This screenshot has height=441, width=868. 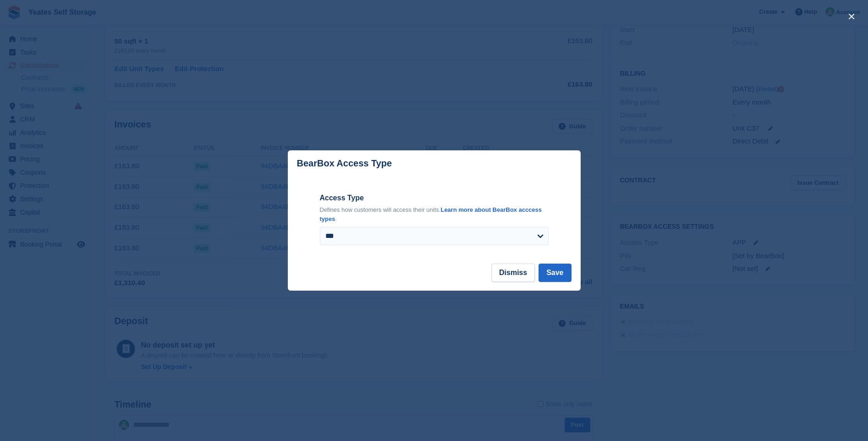 I want to click on a: Learn more about BearBox acccess types, so click(x=431, y=214).